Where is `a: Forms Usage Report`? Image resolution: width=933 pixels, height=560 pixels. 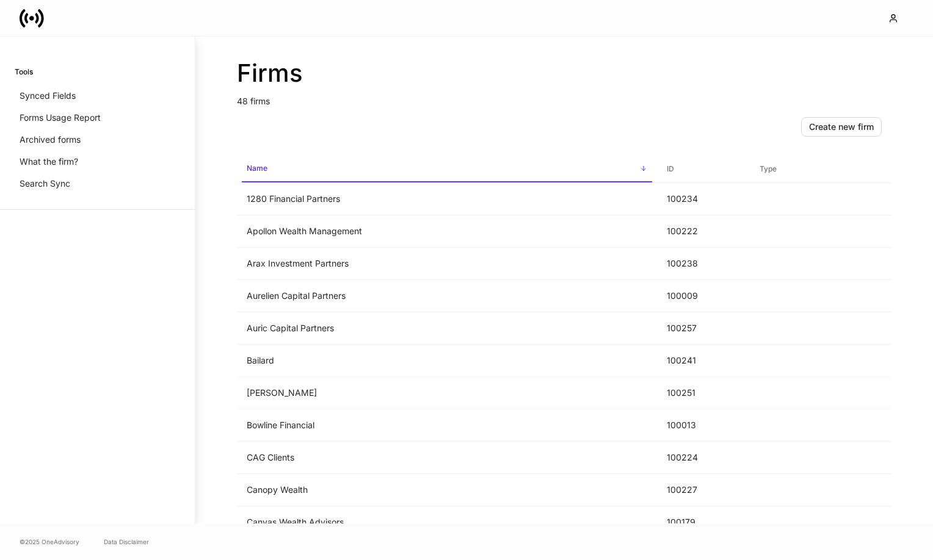 a: Forms Usage Report is located at coordinates (97, 118).